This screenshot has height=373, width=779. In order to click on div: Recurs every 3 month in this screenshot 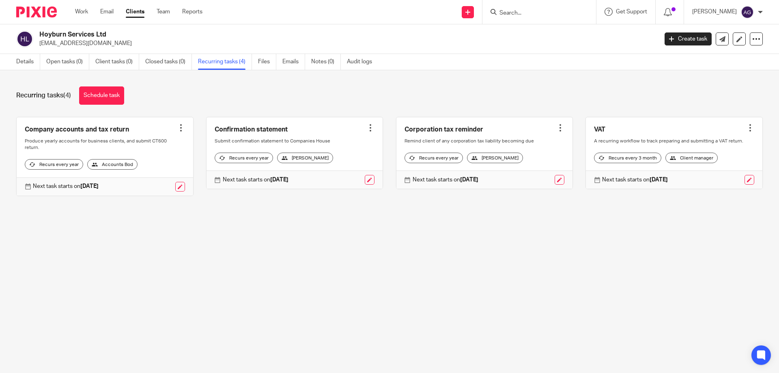, I will do `click(627, 158)`.